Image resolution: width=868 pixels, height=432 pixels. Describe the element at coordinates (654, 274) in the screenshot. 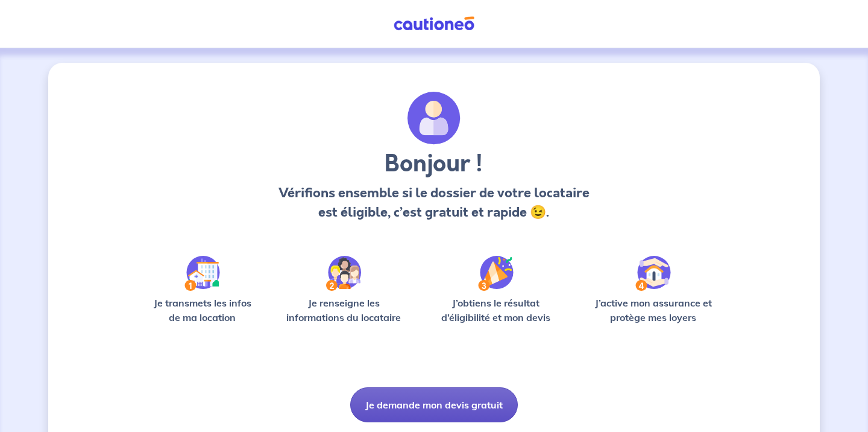

I see `img: /static/bfff1cf634d835d9112899e6a3df1a5d/Step-4.svg` at that location.